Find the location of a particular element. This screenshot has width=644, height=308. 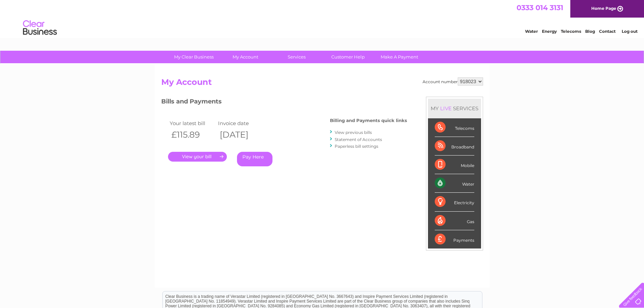

div: MY SERVICES is located at coordinates (455, 108).